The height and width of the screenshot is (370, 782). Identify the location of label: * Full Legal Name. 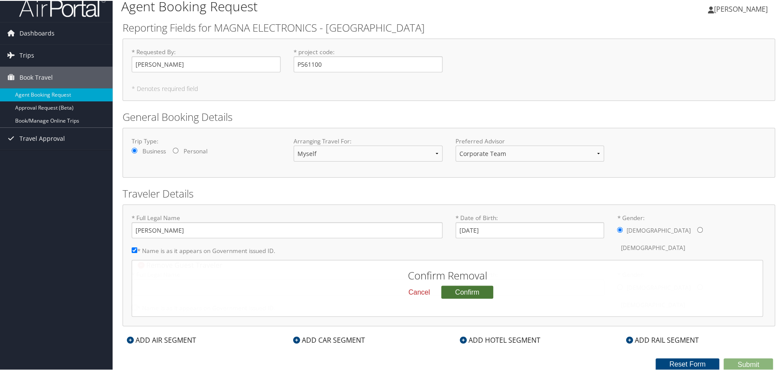
(287, 225).